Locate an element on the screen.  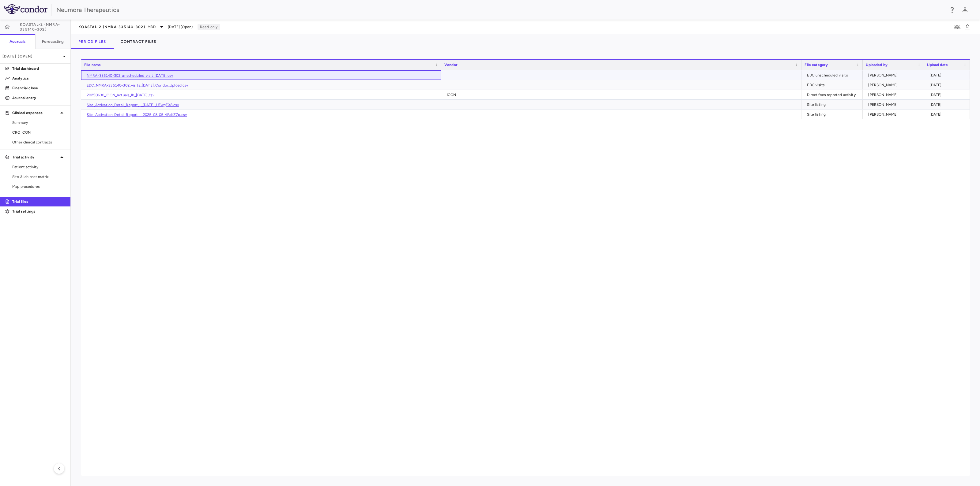
p: Trial settings is located at coordinates (39, 212).